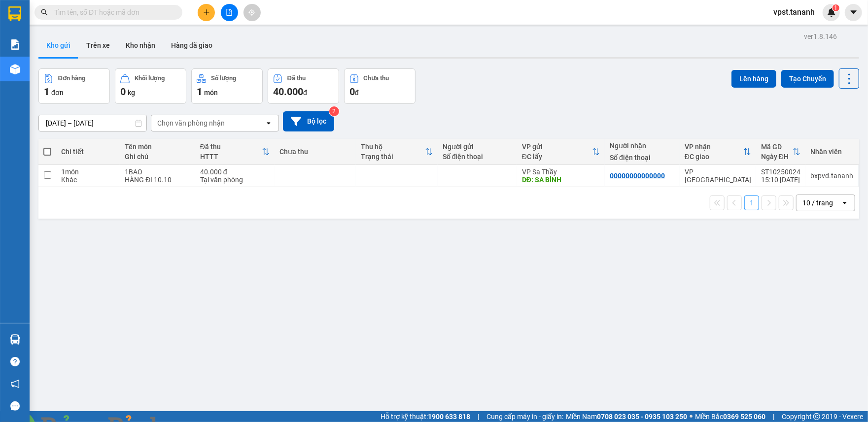 The height and width of the screenshot is (422, 868). I want to click on span: notification, so click(15, 384).